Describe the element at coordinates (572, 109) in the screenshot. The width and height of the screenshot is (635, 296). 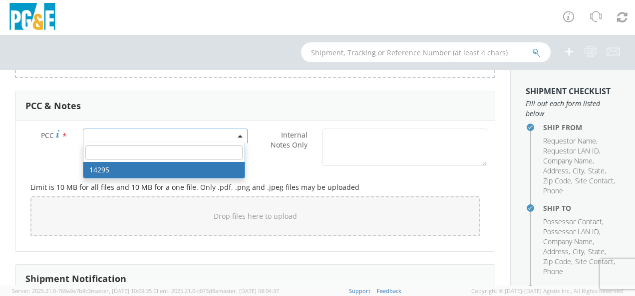
I see `span: Fill out each form listed below` at that location.